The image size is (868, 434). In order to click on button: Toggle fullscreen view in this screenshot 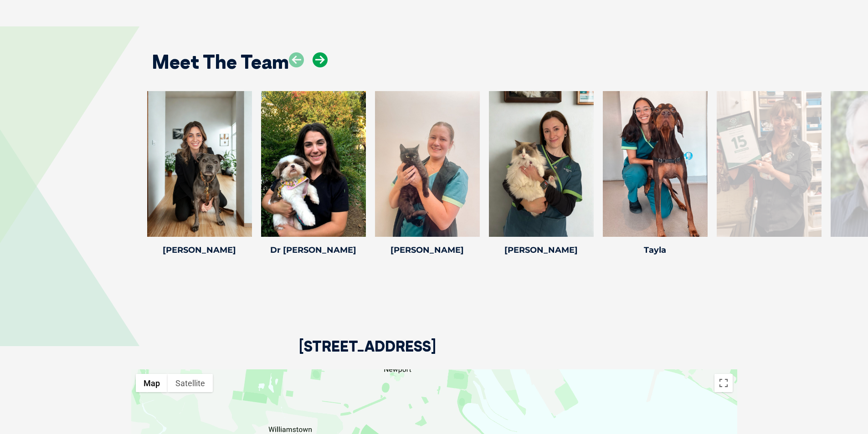, I will do `click(724, 383)`.